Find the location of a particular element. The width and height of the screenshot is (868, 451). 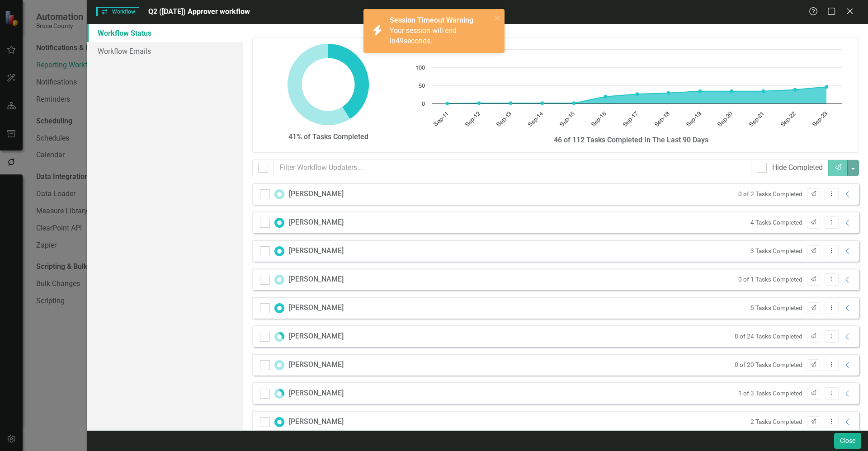

span: Workflow is located at coordinates (117, 12).